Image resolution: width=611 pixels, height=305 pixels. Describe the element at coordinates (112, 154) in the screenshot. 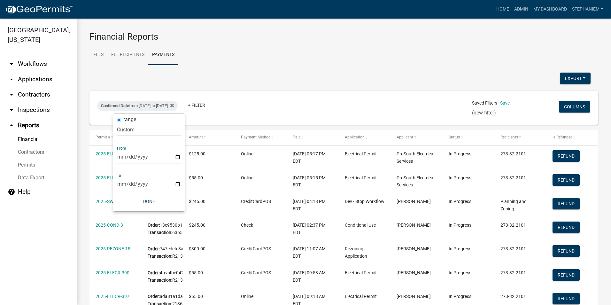

I see `a: 2025-ELECR-404` at that location.